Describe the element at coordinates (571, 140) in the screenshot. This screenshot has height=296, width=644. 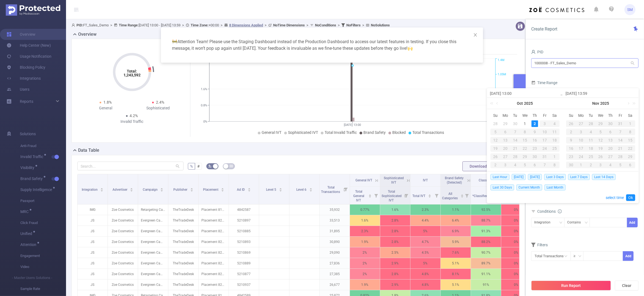
I see `div: 9` at that location.